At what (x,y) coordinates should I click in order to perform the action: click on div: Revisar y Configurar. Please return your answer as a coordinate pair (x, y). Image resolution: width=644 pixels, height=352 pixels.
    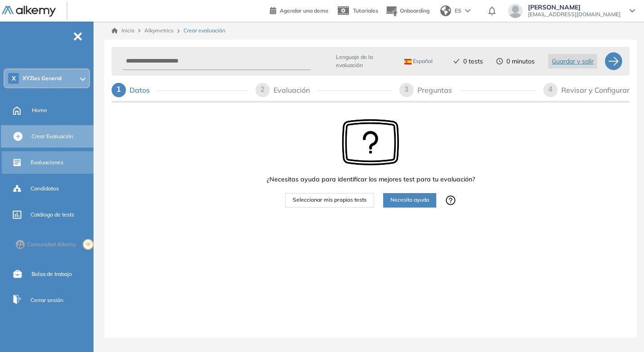
    Looking at the image, I should click on (595, 90).